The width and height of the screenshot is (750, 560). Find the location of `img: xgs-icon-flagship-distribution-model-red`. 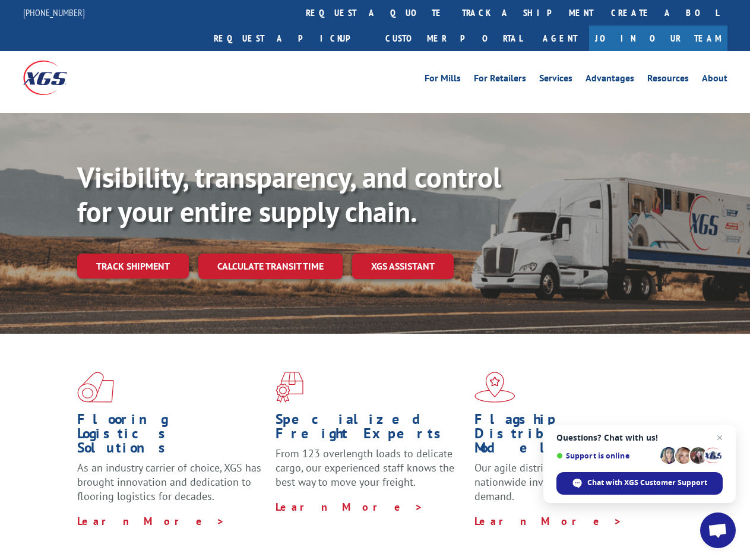

img: xgs-icon-flagship-distribution-model-red is located at coordinates (495, 387).